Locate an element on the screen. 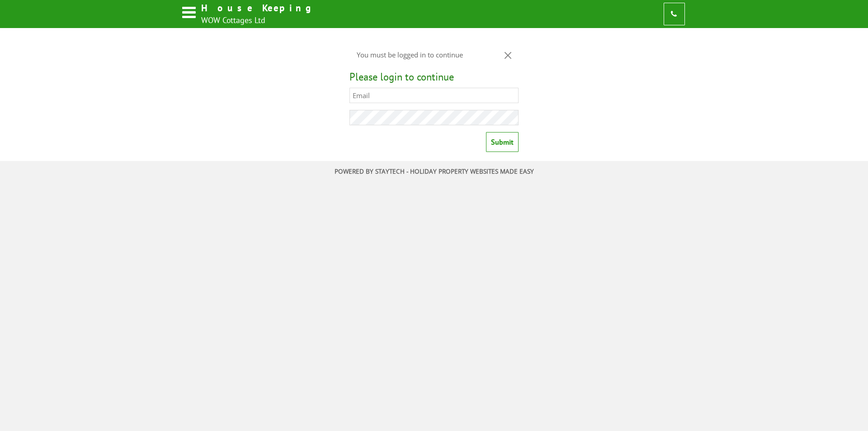  input: Submit is located at coordinates (502, 142).